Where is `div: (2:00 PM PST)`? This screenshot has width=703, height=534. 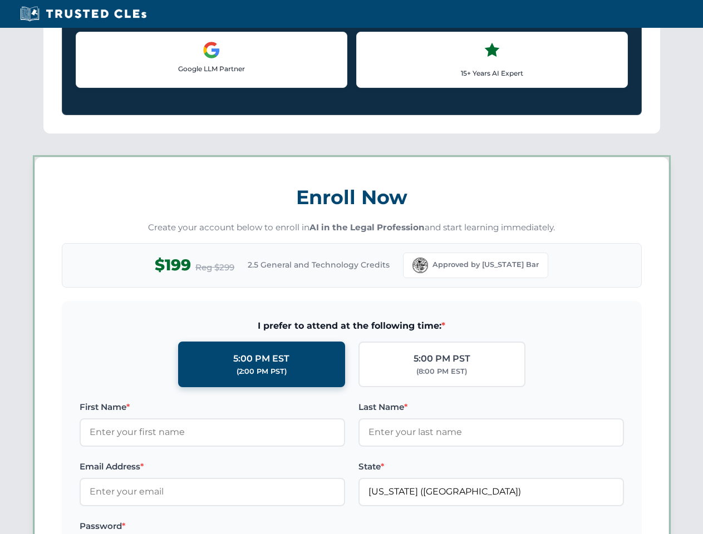
div: (2:00 PM PST) is located at coordinates (262, 372).